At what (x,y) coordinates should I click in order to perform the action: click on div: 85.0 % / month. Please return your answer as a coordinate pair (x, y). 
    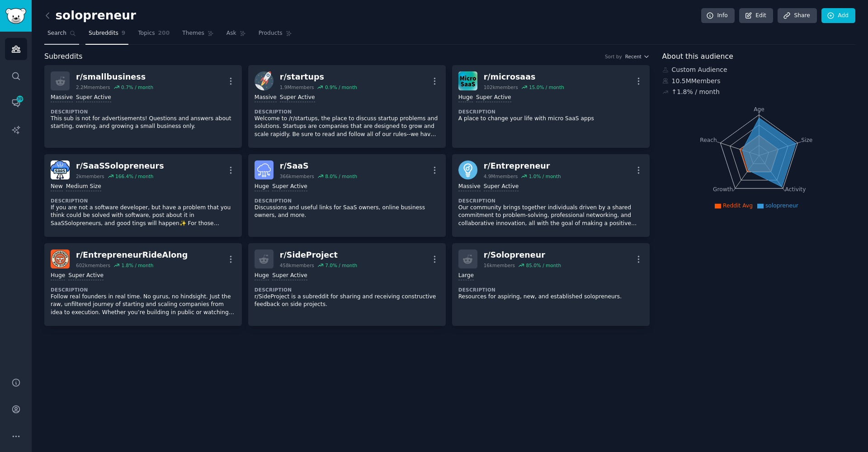
    Looking at the image, I should click on (543, 266).